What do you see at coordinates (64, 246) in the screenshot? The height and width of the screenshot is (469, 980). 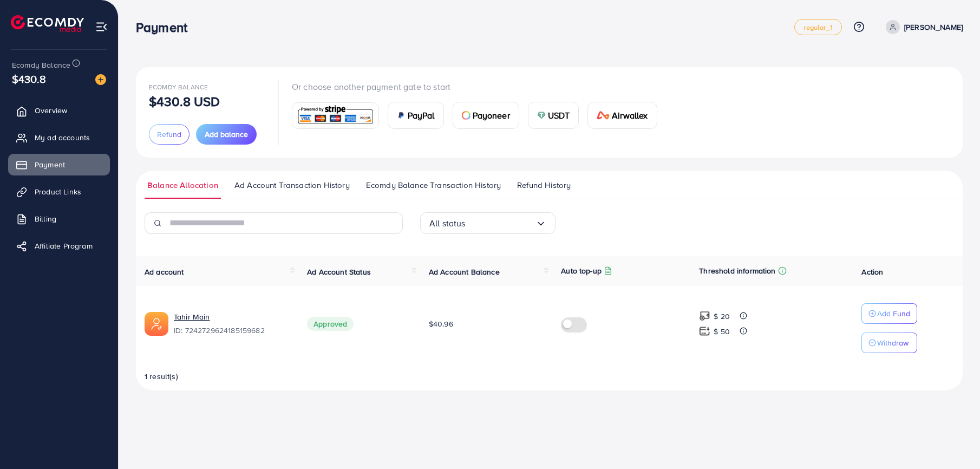 I see `span: Affiliate Program` at bounding box center [64, 246].